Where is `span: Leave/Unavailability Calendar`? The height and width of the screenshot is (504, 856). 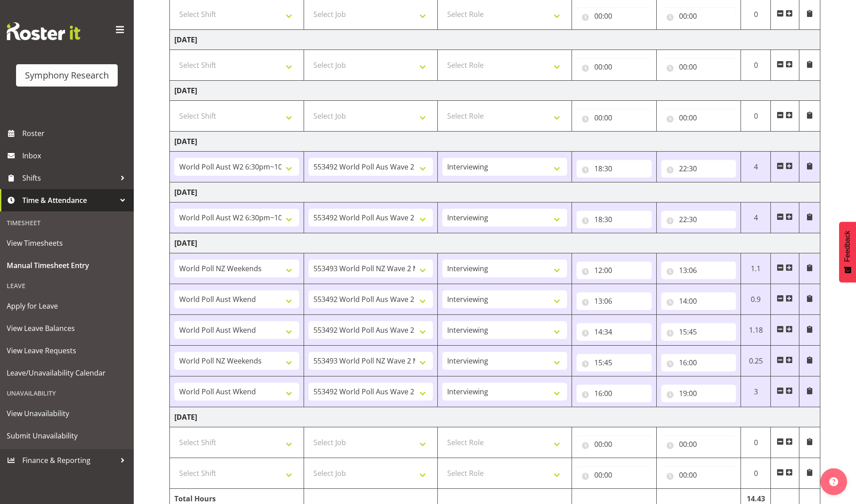
span: Leave/Unavailability Calendar is located at coordinates (67, 373).